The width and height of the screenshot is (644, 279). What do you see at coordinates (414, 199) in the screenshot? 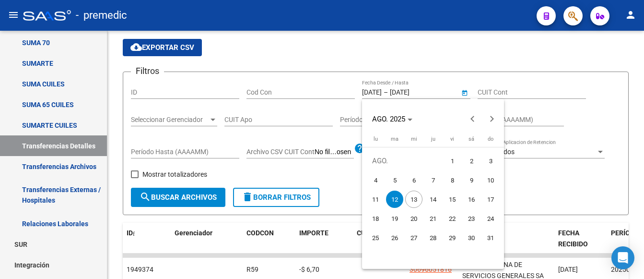
I see `span: 13` at bounding box center [414, 199].